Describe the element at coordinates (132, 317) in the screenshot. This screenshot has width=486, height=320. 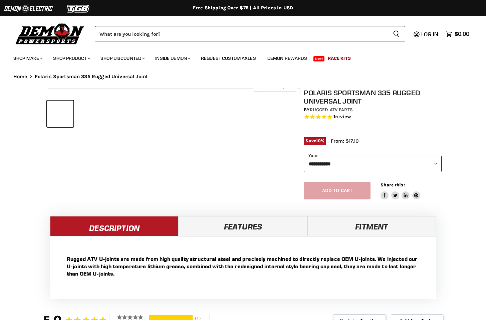
I see `div: 5 ★` at that location.